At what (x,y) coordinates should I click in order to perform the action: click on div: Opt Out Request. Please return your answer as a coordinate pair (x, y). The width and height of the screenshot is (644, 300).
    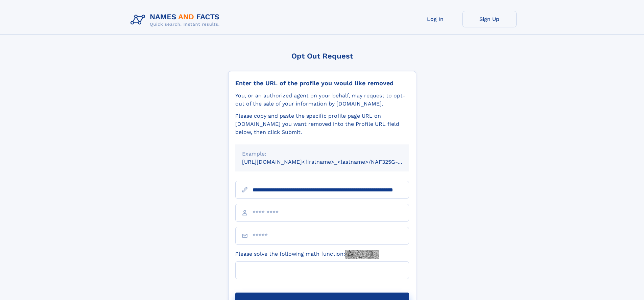
    Looking at the image, I should click on (322, 56).